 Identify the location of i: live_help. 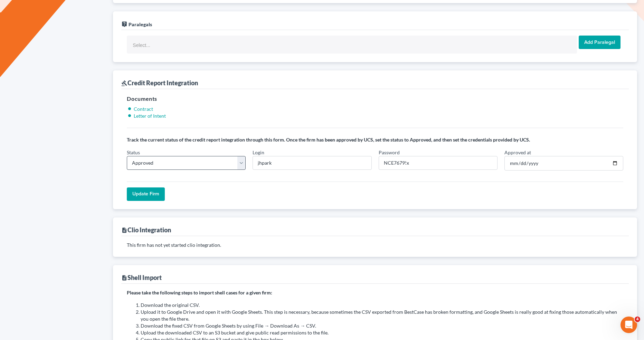
(124, 24).